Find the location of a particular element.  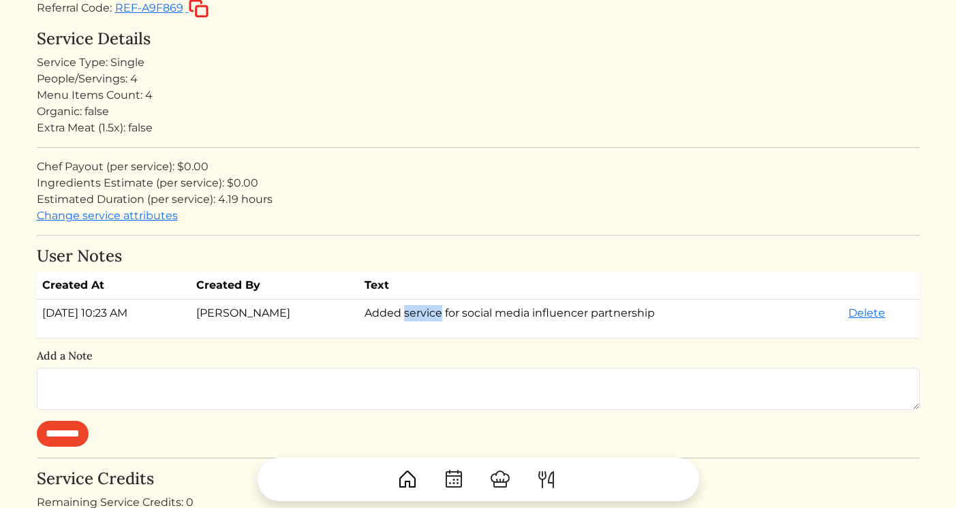

div: Organic: false is located at coordinates (478, 112).